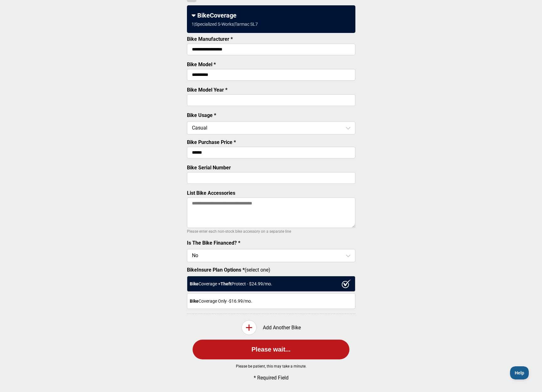 The image size is (542, 392). Describe the element at coordinates (271, 232) in the screenshot. I see `p: Please enter each non-stock bike accessory on a separate line` at that location.